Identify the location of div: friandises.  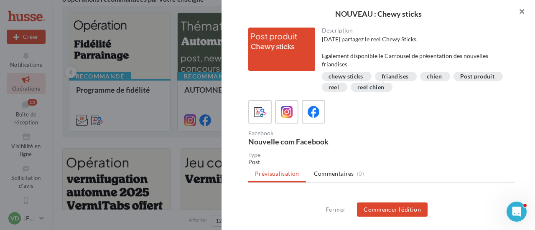
(395, 77).